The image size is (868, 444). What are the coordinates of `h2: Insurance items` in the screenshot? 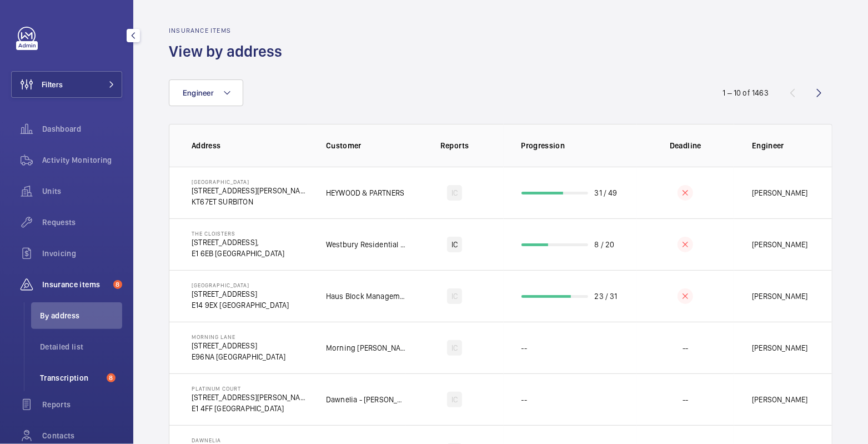 It's located at (229, 30).